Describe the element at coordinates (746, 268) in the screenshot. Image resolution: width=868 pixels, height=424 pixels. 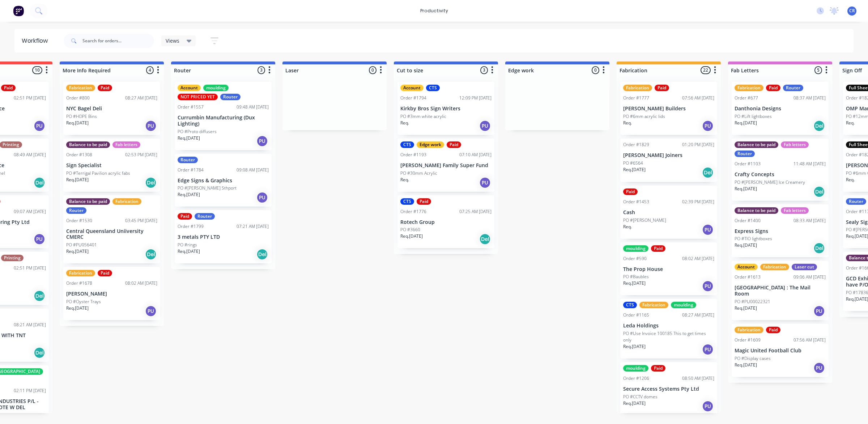
I see `div: Account` at that location.